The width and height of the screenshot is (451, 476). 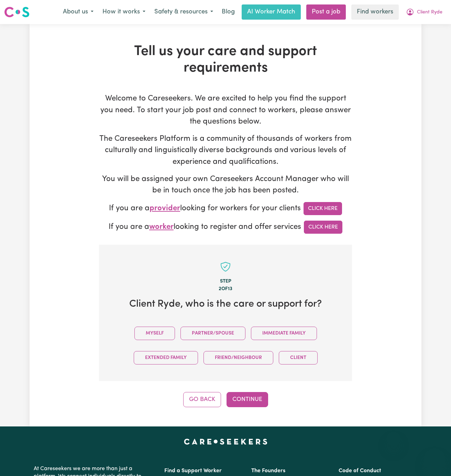 I want to click on div: Step, so click(x=226, y=281).